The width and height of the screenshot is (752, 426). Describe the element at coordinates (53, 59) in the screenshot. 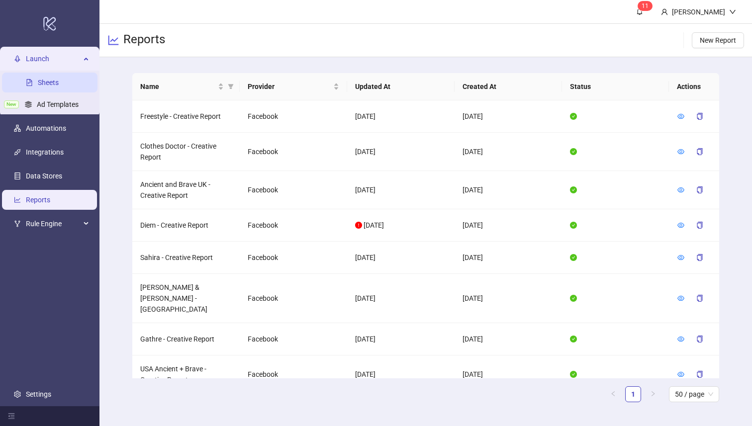

I see `span: Launch` at that location.